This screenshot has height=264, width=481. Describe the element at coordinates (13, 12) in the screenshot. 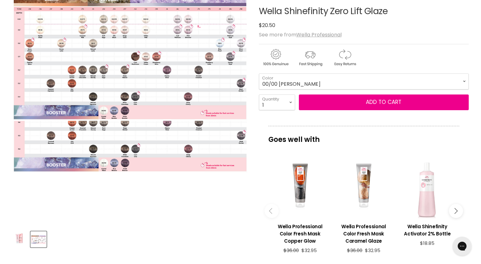

I see `button: Gorgias live chat` at that location.